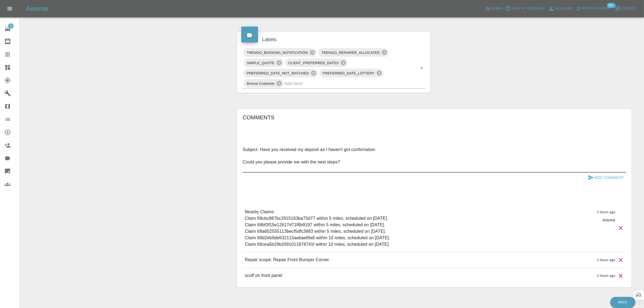 This screenshot has height=308, width=644. What do you see at coordinates (434, 117) in the screenshot?
I see `h6: Comments` at bounding box center [434, 117].